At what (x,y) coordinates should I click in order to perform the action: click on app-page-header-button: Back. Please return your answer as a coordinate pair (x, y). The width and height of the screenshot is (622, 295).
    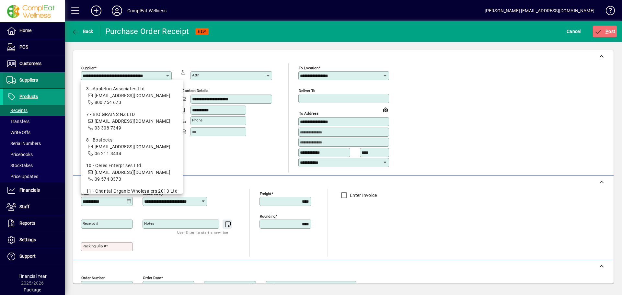
    Looking at the image, I should click on (83, 31).